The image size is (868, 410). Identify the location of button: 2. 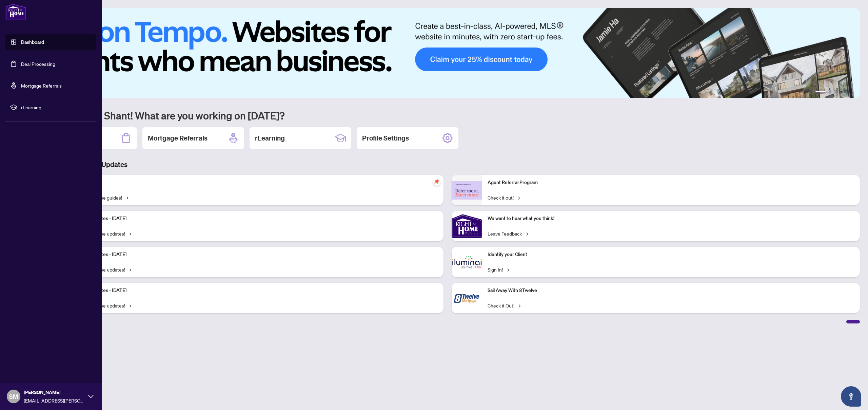
(830, 93).